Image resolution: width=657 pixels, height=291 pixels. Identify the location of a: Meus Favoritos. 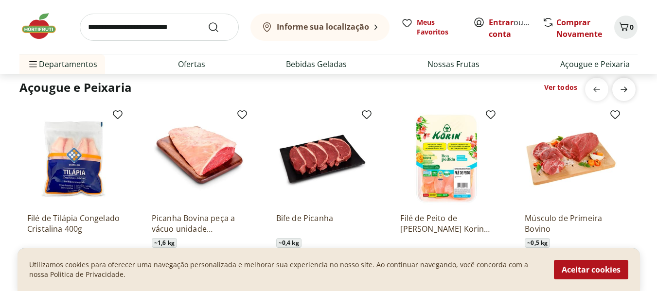
(431, 27).